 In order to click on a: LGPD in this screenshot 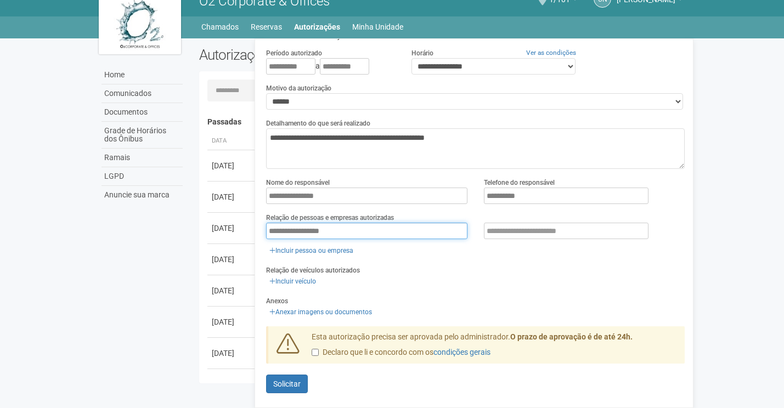, I will do `click(142, 177)`.